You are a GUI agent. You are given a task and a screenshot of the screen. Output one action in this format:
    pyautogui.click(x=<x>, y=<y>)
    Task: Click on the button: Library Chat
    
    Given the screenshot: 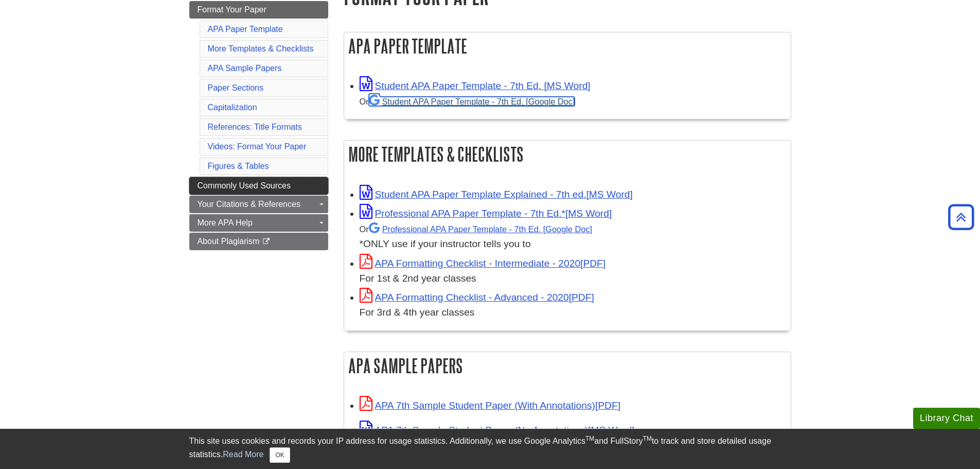 What is the action you would take?
    pyautogui.click(x=947, y=418)
    